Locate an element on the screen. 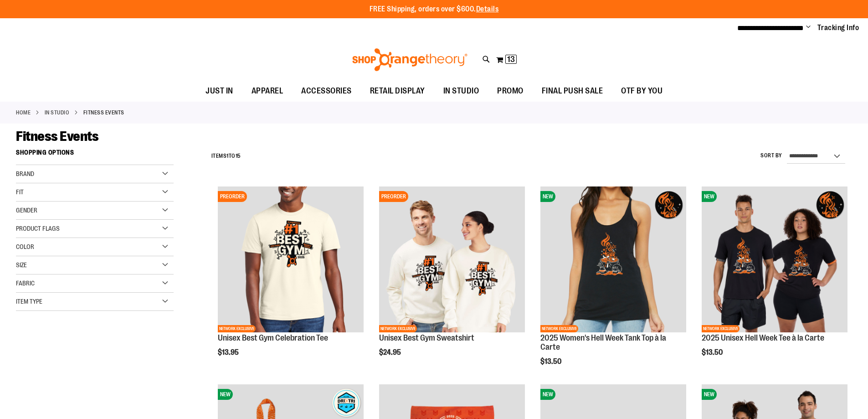 The height and width of the screenshot is (419, 868). span: 1 is located at coordinates (227, 156).